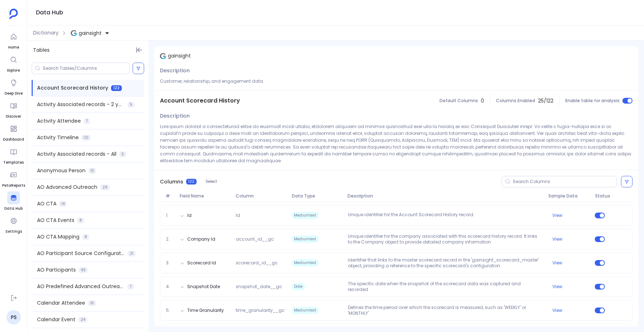  What do you see at coordinates (205, 196) in the screenshot?
I see `span: Field Name` at bounding box center [205, 196].